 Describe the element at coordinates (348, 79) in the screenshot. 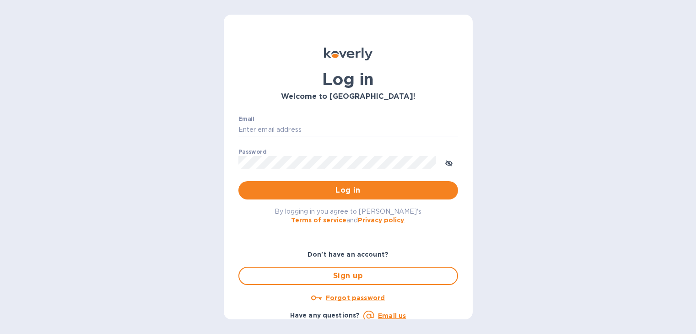

I see `h1: Log in` at that location.